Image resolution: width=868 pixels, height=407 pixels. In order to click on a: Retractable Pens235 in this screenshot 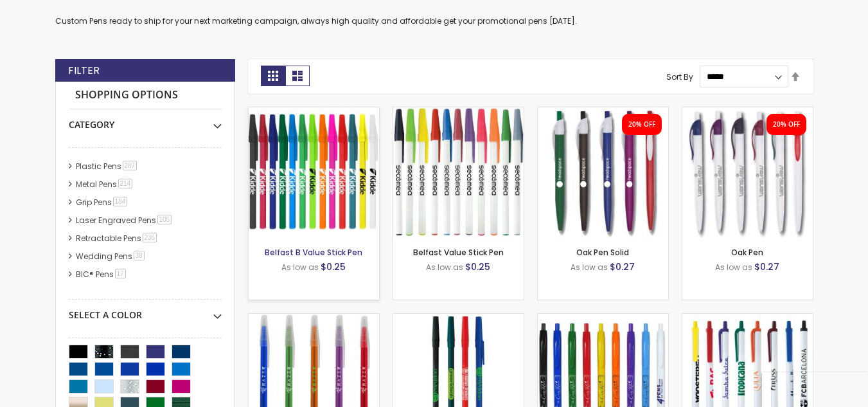, I will do `click(117, 238)`.